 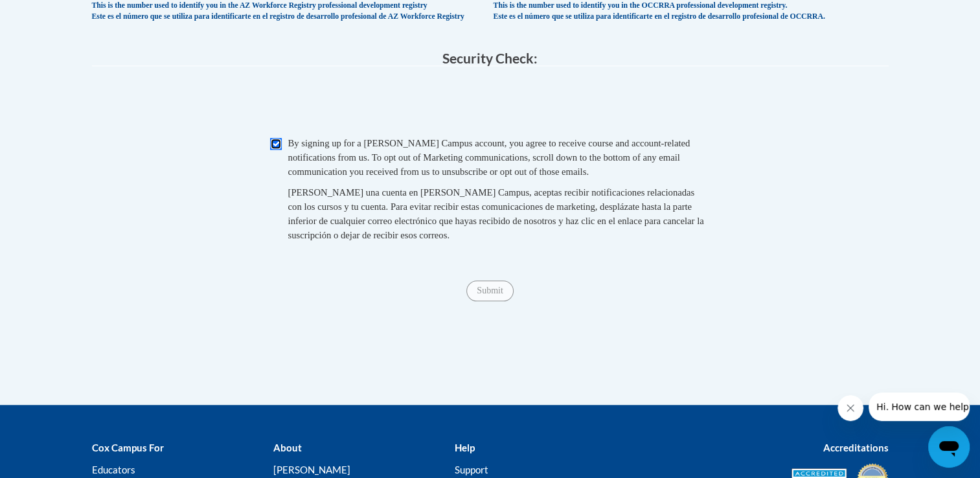 I want to click on b: Accreditations, so click(x=856, y=448).